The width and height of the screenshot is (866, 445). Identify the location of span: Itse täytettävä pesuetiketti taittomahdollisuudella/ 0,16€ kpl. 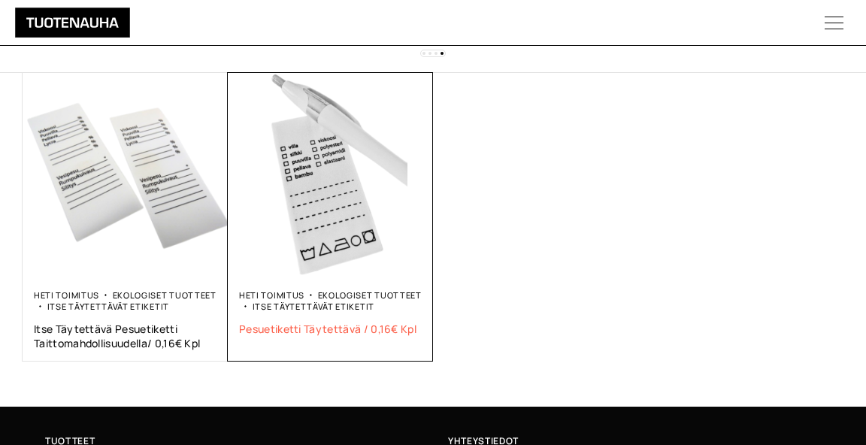
(125, 336).